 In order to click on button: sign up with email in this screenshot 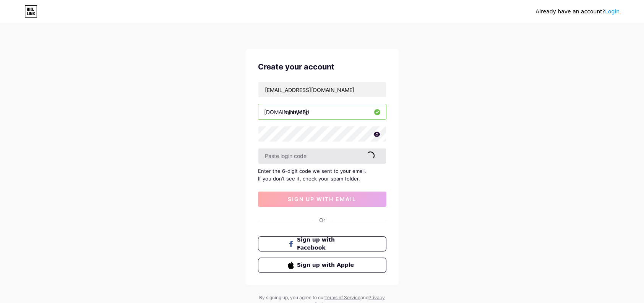, I will do `click(322, 199)`.